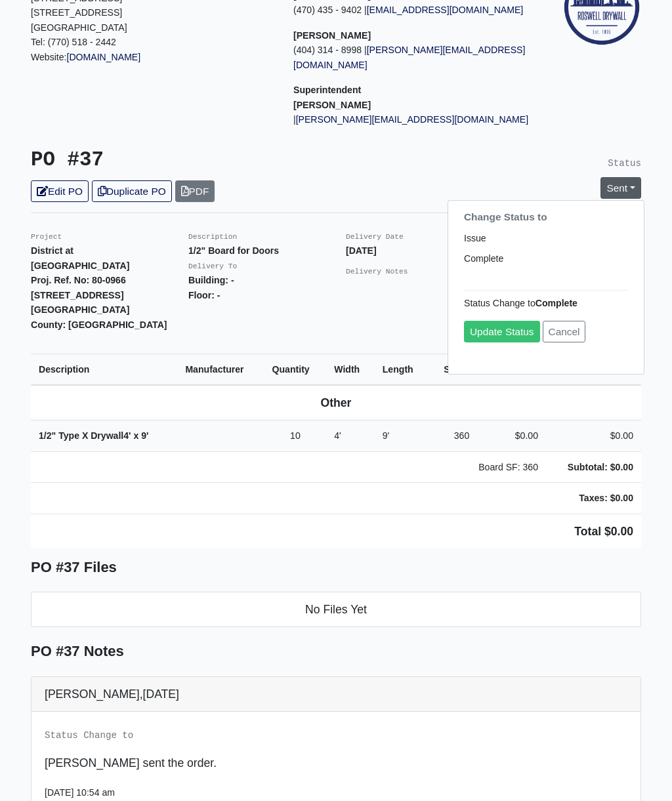 This screenshot has width=672, height=801. Describe the element at coordinates (415, 9) in the screenshot. I see `p: (470) 435 - 9402 |` at that location.